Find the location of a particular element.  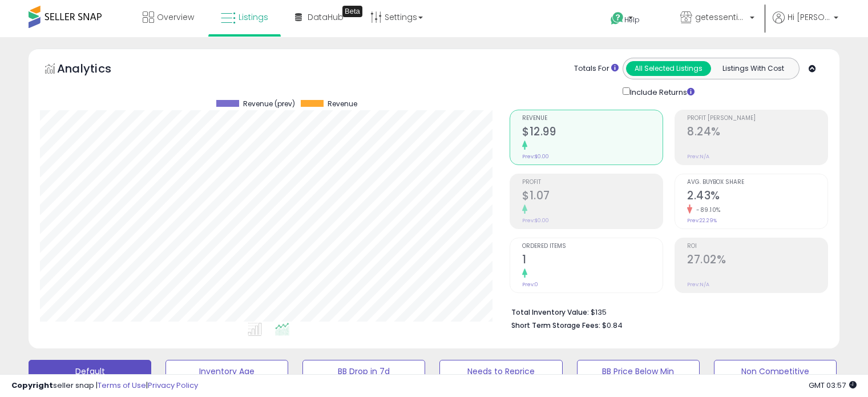

span: Profit is located at coordinates (592, 182).